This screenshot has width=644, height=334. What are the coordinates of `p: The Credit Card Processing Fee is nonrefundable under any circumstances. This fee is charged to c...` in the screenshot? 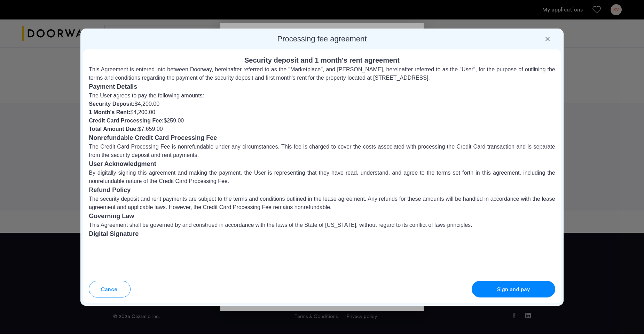 It's located at (322, 151).